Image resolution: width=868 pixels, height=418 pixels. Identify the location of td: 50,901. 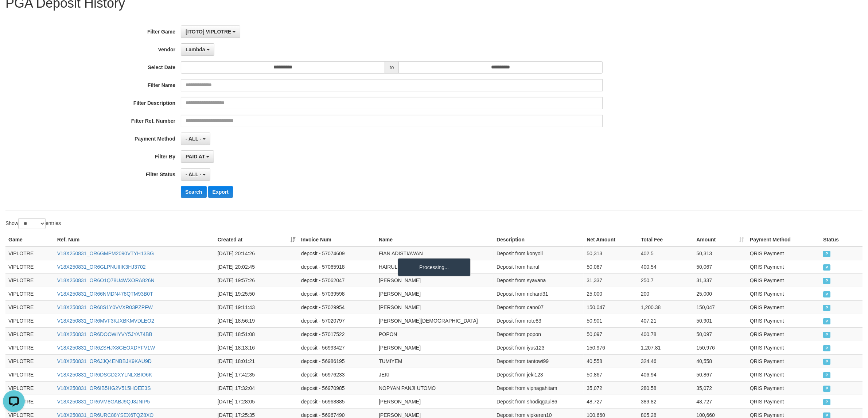
(720, 320).